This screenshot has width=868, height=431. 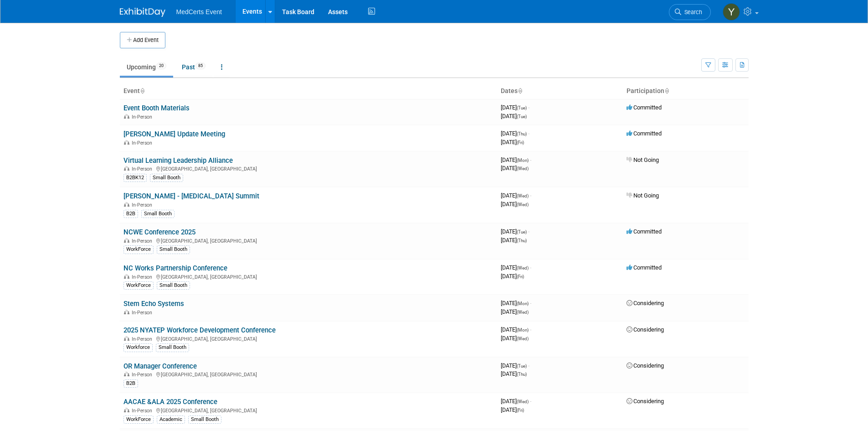 I want to click on a: Search, so click(x=689, y=12).